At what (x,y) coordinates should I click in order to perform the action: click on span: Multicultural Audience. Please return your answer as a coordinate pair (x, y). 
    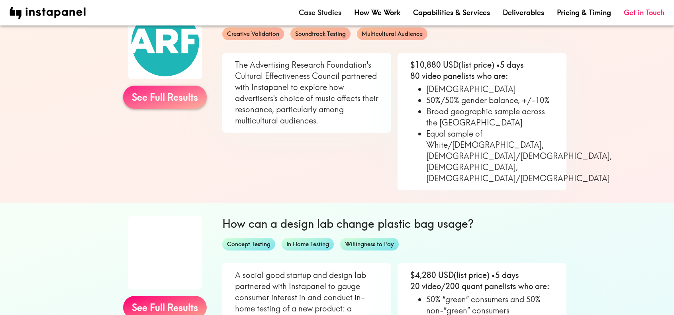
    Looking at the image, I should click on (392, 34).